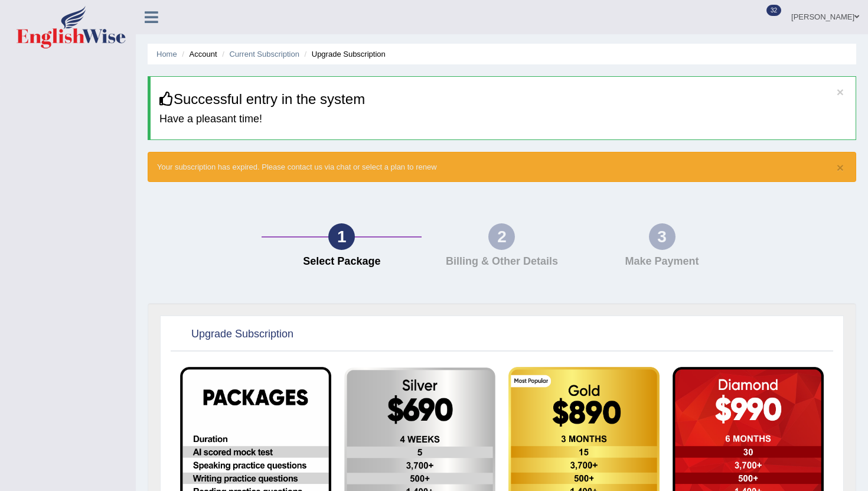 The width and height of the screenshot is (868, 491). What do you see at coordinates (264, 54) in the screenshot?
I see `a: Current Subscription` at bounding box center [264, 54].